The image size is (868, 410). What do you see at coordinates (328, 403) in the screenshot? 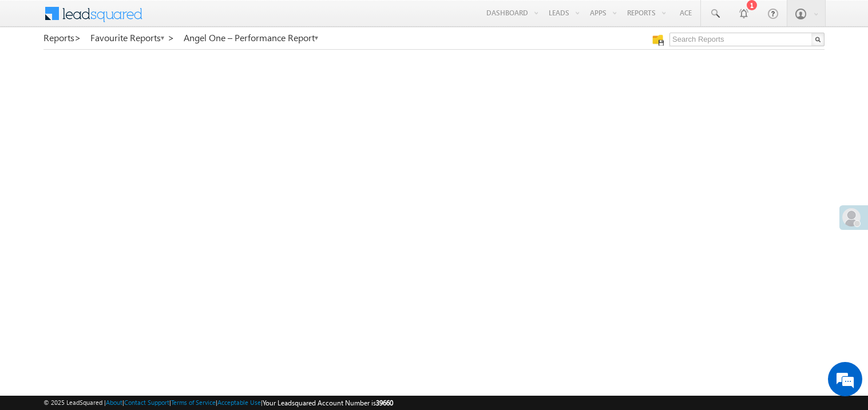
I see `span: Your Leadsquared Account Number is` at bounding box center [328, 403].